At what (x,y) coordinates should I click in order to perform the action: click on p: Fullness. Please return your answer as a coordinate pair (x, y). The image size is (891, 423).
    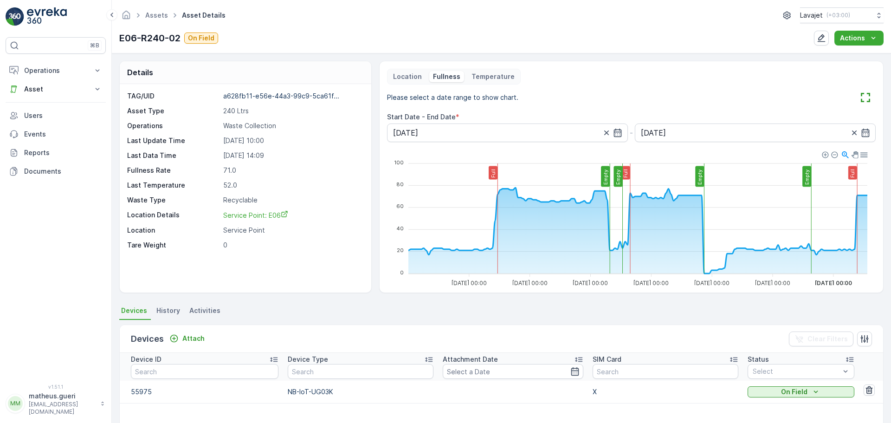
    Looking at the image, I should click on (446, 77).